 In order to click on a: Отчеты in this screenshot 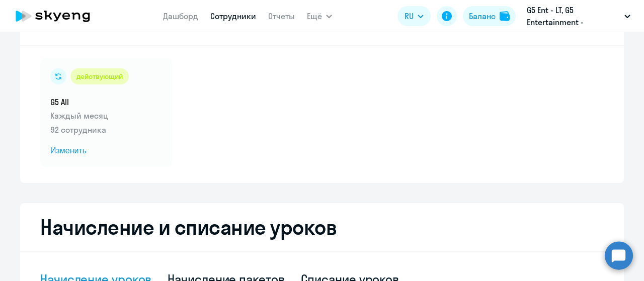, I will do `click(281, 16)`.